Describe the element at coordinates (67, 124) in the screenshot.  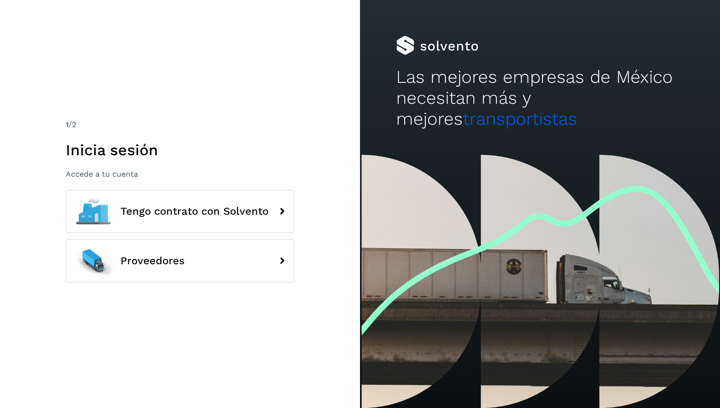
I see `span: 1` at that location.